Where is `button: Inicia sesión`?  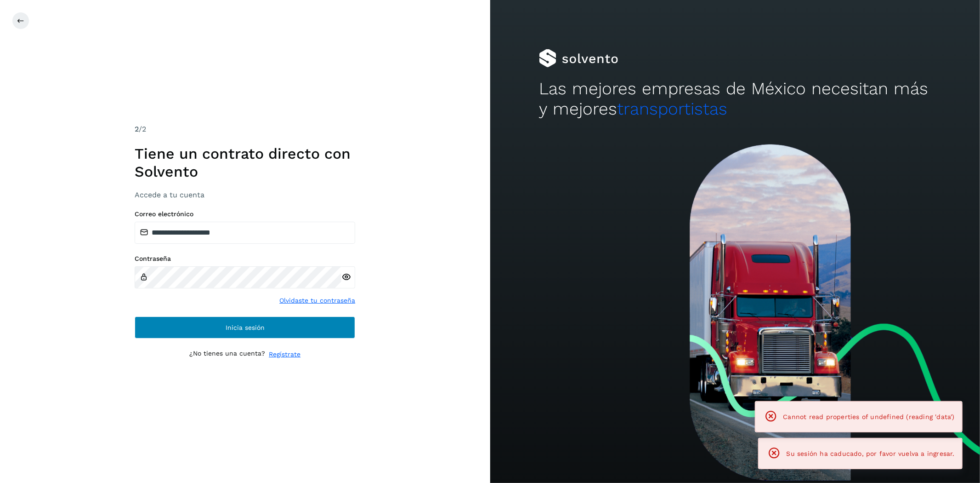 button: Inicia sesión is located at coordinates (245, 327).